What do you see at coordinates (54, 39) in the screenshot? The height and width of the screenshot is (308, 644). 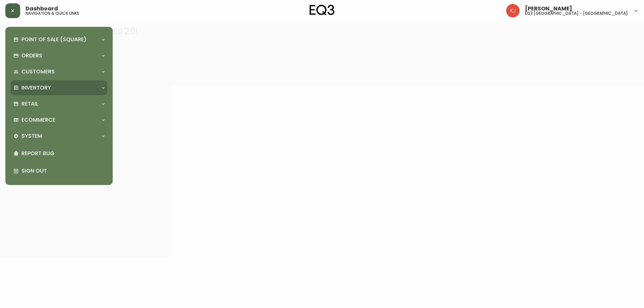 I see `p: Point of Sale (Square)` at bounding box center [54, 39].